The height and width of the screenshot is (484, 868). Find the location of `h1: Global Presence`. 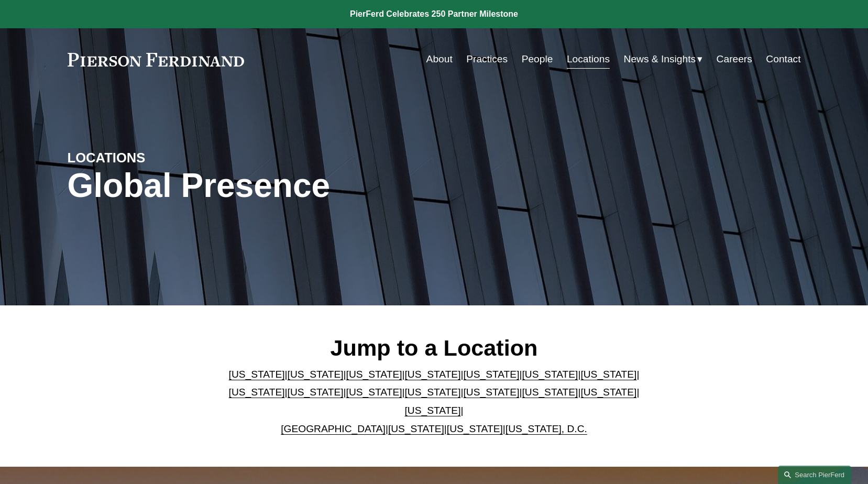

h1: Global Presence is located at coordinates (312, 186).